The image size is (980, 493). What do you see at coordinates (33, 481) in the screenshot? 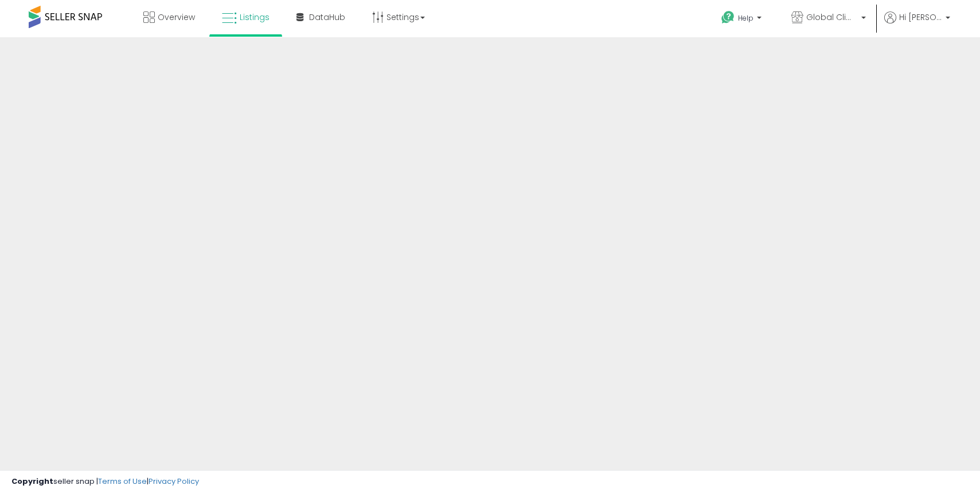
I see `strong: Copyright` at bounding box center [33, 481].